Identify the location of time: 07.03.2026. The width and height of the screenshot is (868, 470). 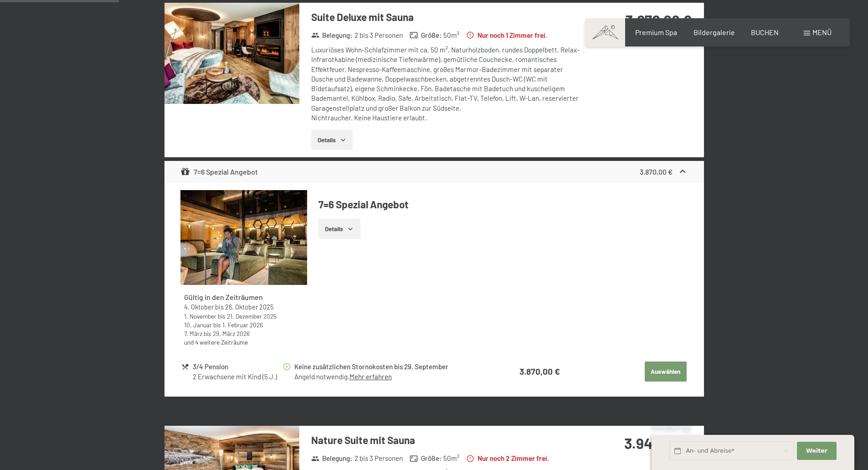
(193, 333).